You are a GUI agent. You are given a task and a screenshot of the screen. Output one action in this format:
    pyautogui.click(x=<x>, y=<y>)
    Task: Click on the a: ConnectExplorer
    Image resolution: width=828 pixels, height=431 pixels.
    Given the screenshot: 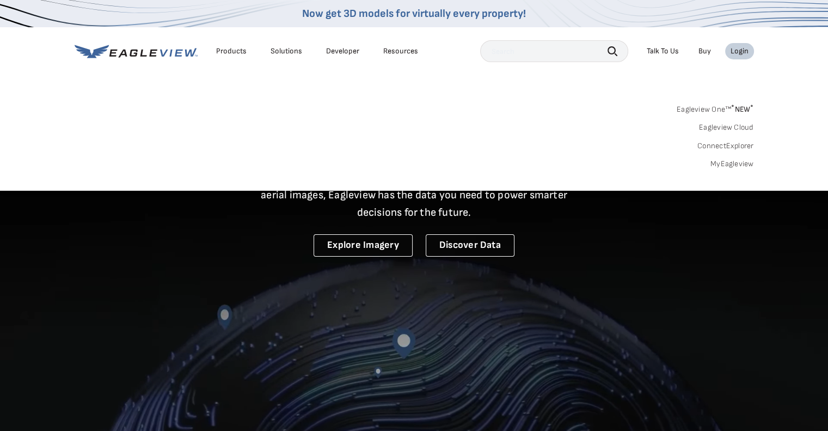 What is the action you would take?
    pyautogui.click(x=726, y=146)
    